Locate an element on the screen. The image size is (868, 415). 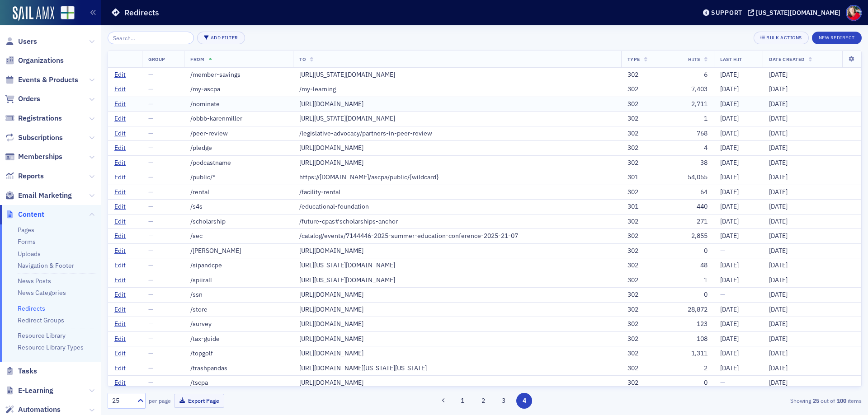
a: Resource Library is located at coordinates (42, 335).